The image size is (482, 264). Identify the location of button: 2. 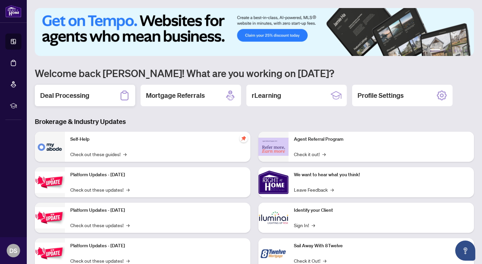
(444, 51).